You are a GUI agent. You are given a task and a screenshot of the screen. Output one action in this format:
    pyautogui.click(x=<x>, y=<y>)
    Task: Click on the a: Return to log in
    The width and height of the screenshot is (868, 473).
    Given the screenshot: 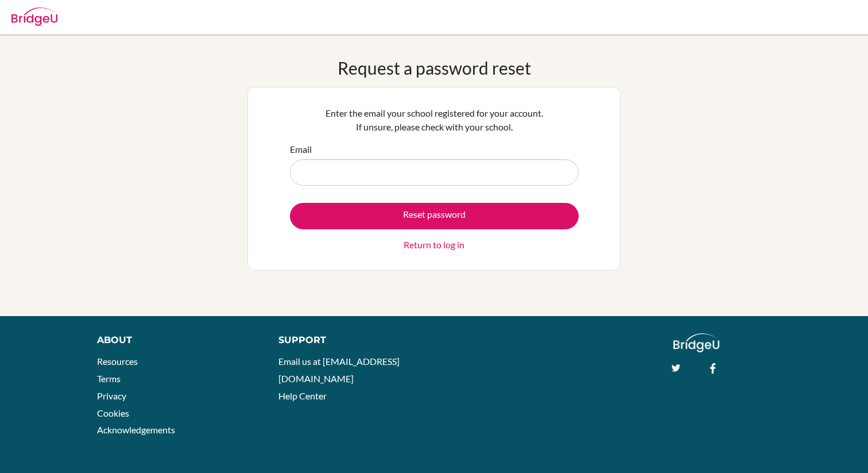 What is the action you would take?
    pyautogui.click(x=434, y=245)
    